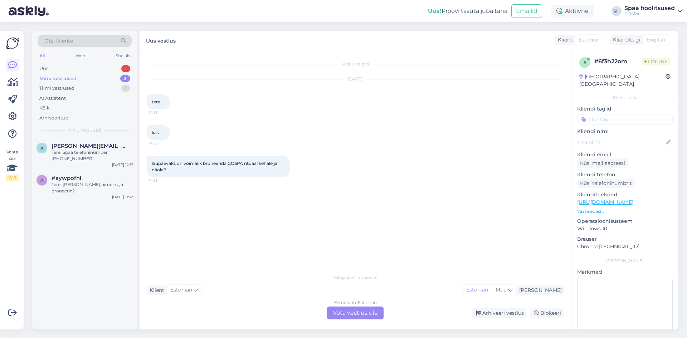 This screenshot has height=338, width=687. Describe the element at coordinates (156, 102) in the screenshot. I see `span: tere` at that location.